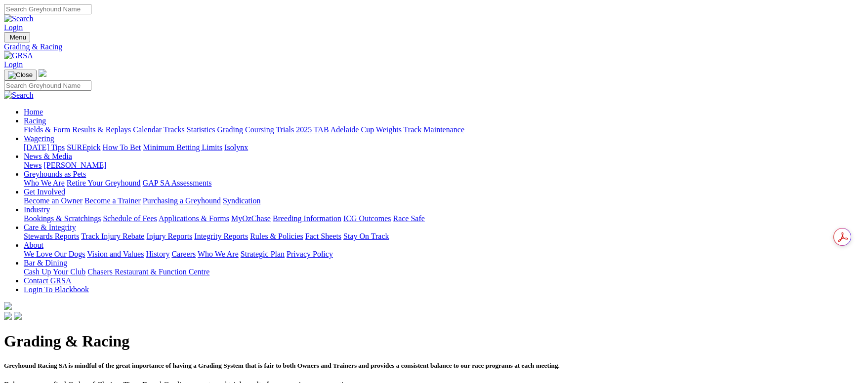 Image resolution: width=868 pixels, height=383 pixels. I want to click on a: Statistics, so click(201, 129).